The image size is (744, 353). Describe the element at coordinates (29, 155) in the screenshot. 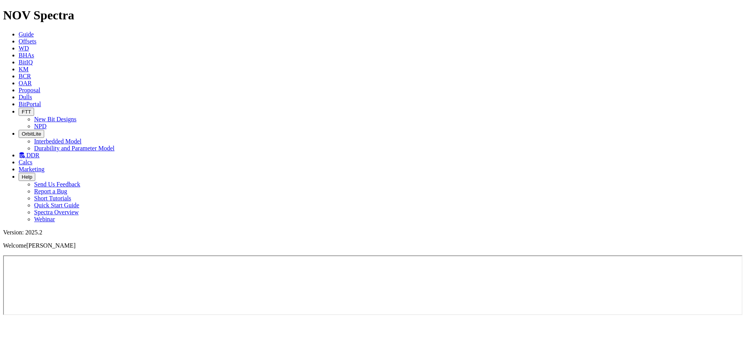

I see `a: DDR` at that location.